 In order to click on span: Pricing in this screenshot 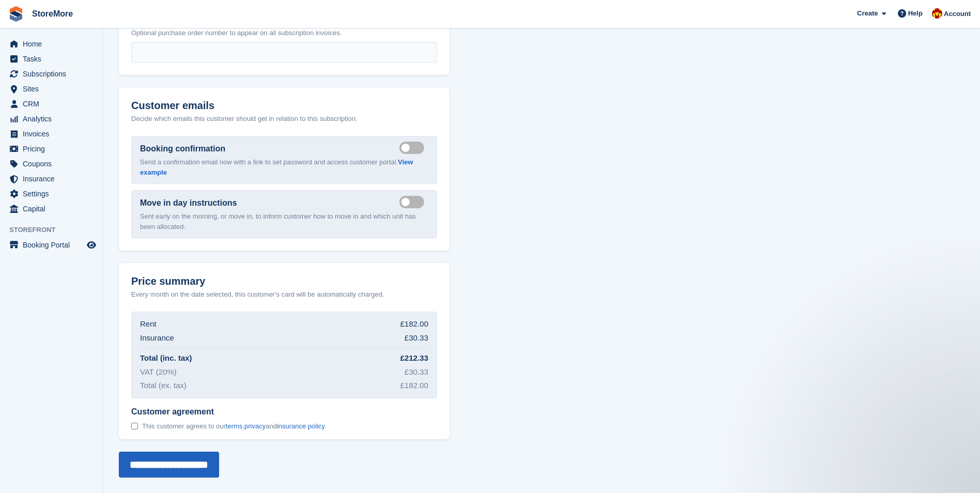, I will do `click(54, 149)`.